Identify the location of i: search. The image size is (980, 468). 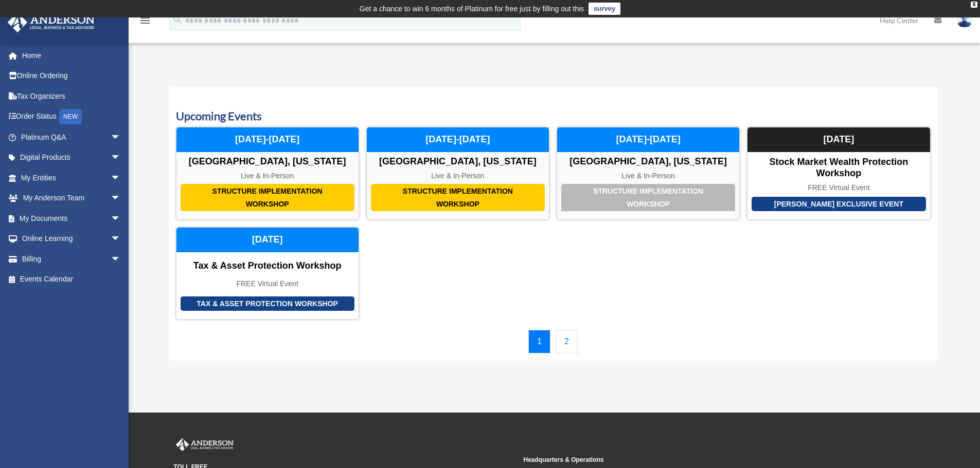
(178, 19).